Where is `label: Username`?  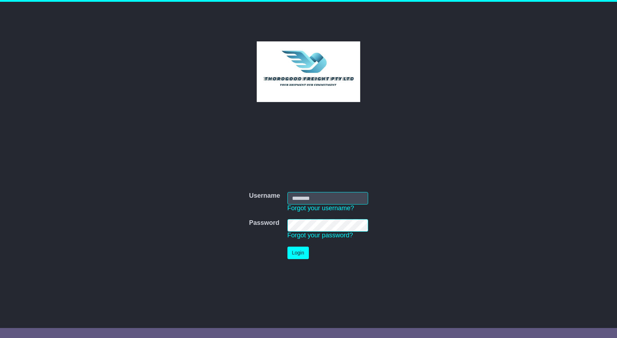
label: Username is located at coordinates (264, 196).